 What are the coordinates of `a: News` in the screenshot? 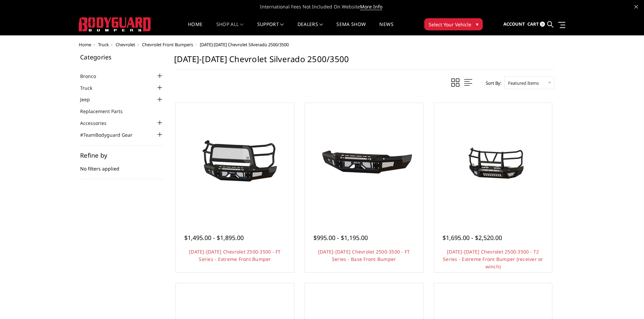 It's located at (386, 29).